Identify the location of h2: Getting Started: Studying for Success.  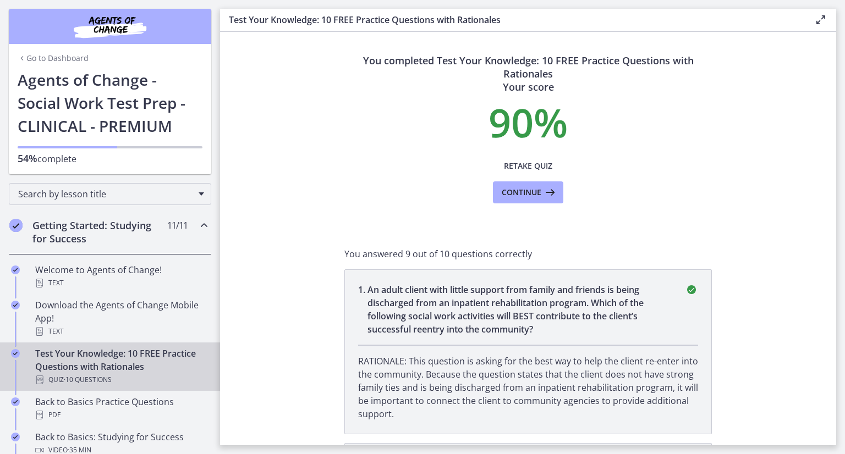
(100, 232).